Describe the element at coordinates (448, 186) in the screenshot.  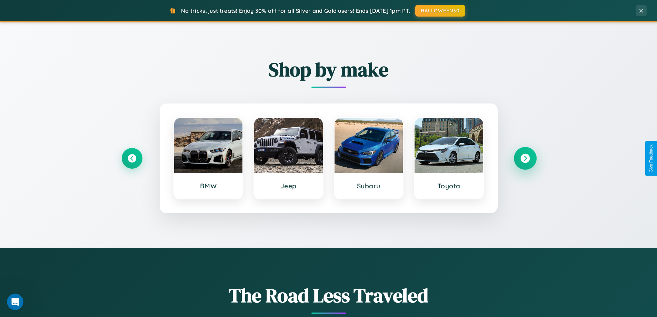
I see `h3: Toyota` at that location.